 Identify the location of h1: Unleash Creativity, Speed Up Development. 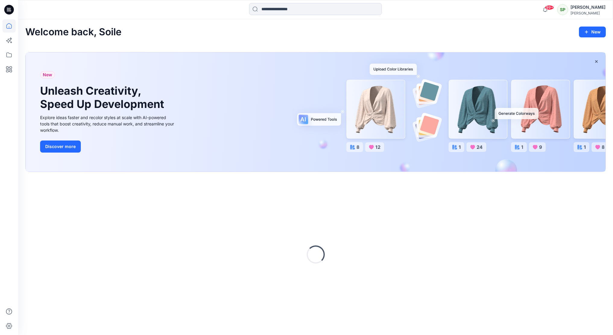
(103, 97).